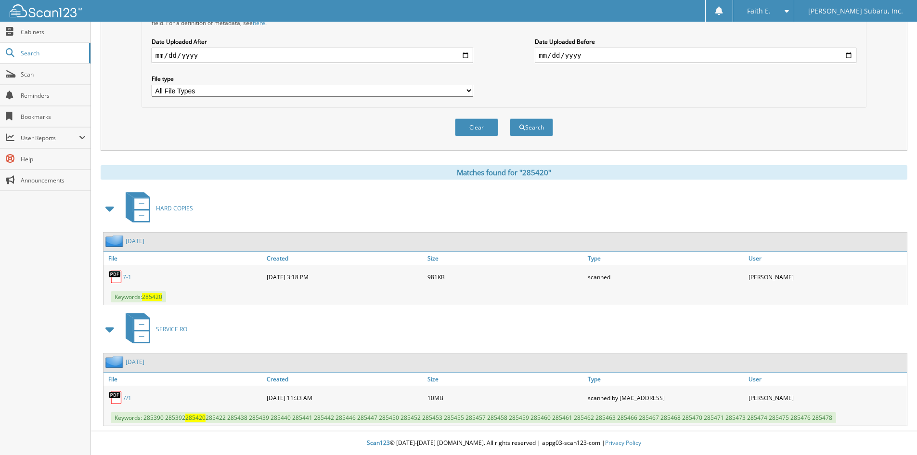 This screenshot has width=917, height=455. Describe the element at coordinates (378, 442) in the screenshot. I see `span: Scan123` at that location.